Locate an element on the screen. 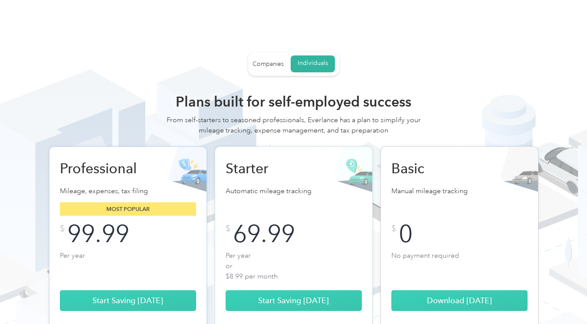 The image size is (587, 324). p: Per year is located at coordinates (128, 265).